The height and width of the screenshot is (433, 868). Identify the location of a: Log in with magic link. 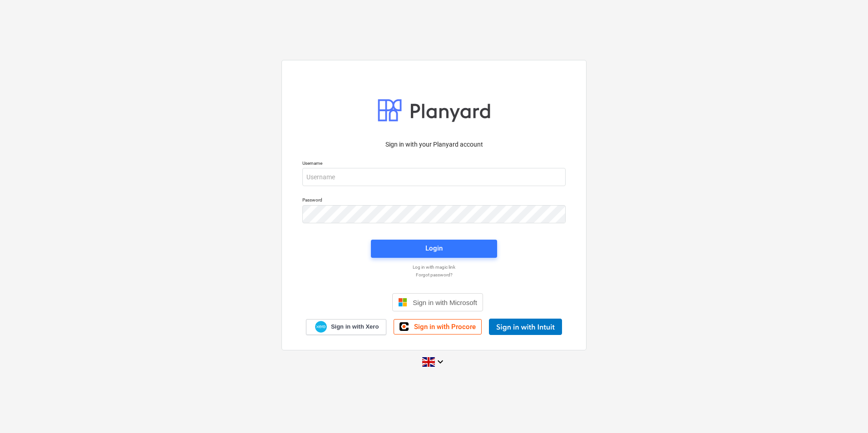
(434, 267).